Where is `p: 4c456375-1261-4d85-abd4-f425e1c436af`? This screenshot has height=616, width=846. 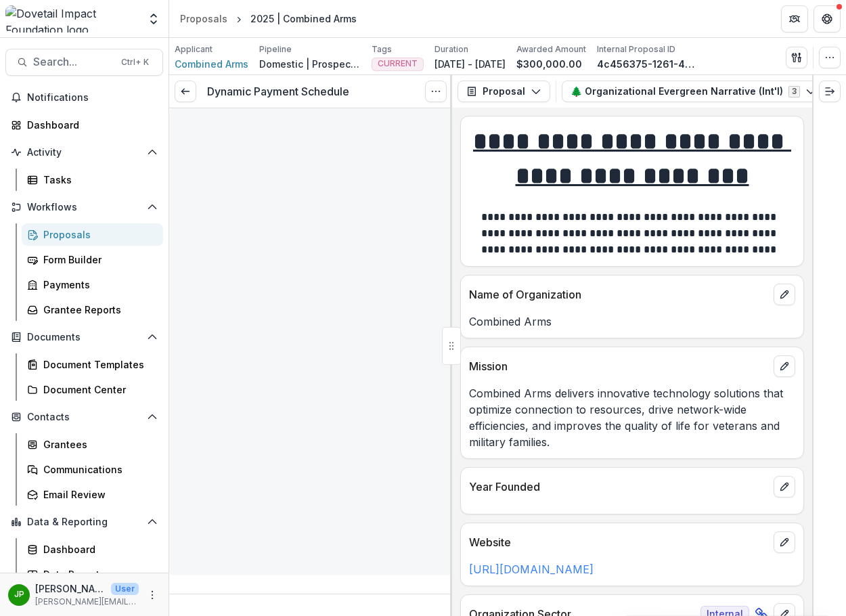 p: 4c456375-1261-4d85-abd4-f425e1c436af is located at coordinates (648, 64).